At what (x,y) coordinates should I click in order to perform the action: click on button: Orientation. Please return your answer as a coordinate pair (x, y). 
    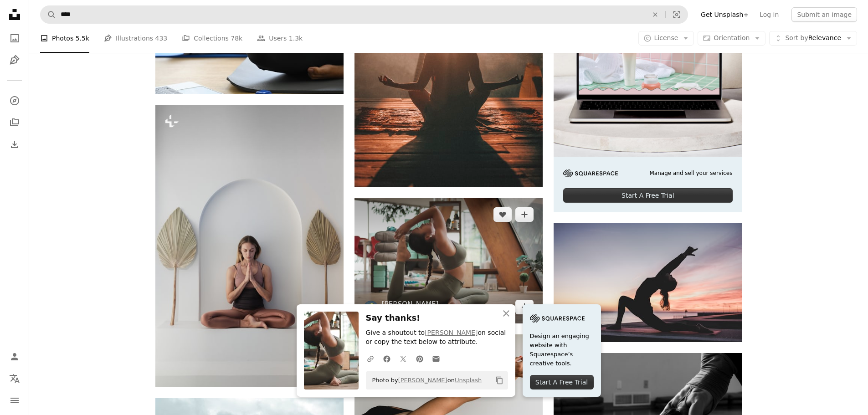
    Looking at the image, I should click on (732, 38).